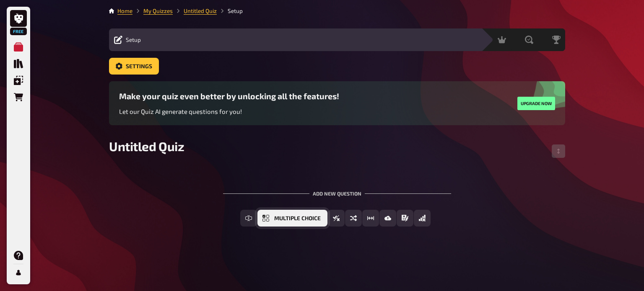 The width and height of the screenshot is (644, 291). I want to click on span: Settings, so click(139, 67).